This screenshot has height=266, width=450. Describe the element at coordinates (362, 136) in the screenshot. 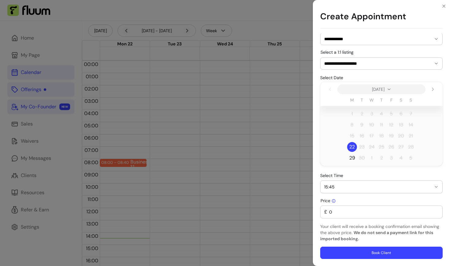

I see `span: 16` at that location.